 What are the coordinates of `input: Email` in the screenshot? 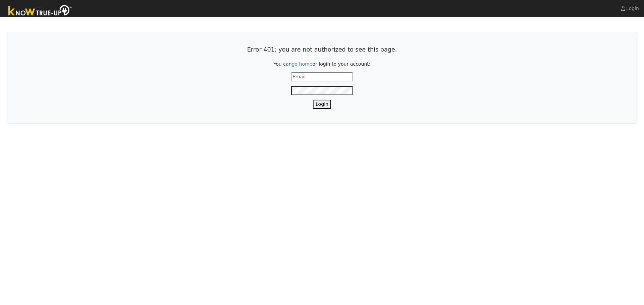 It's located at (322, 77).